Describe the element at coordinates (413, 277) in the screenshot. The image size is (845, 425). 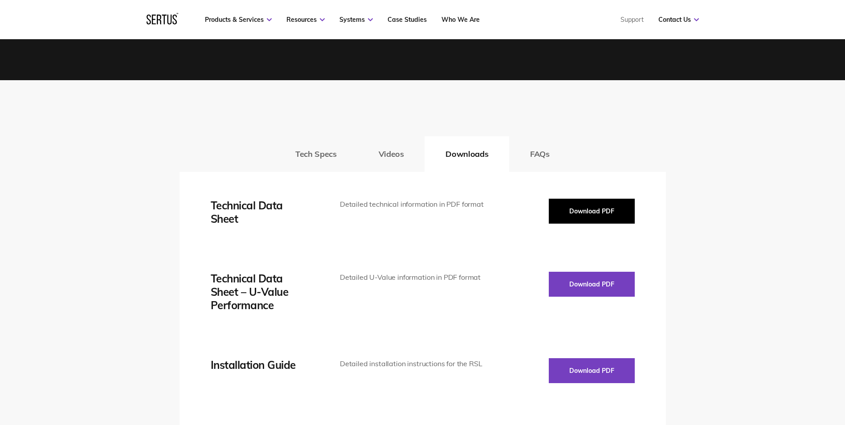
I see `div: Detailed U-Value information in PDF format` at that location.